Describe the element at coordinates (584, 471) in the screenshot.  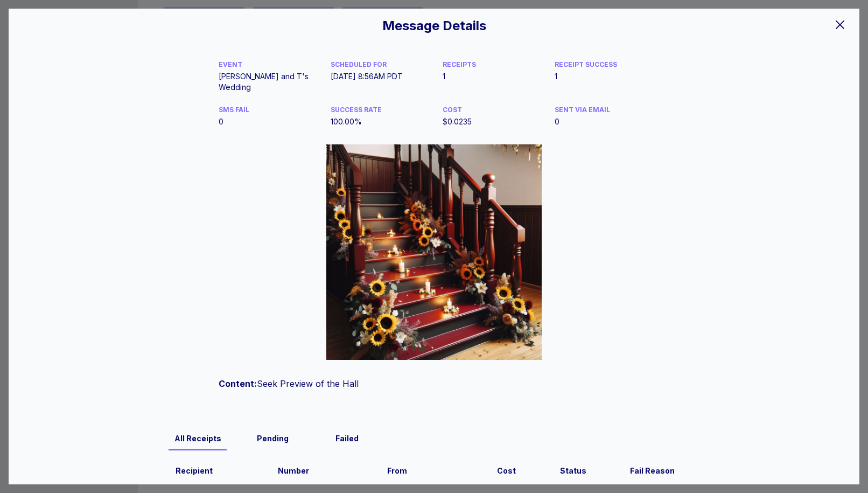
I see `th: Status` at that location.